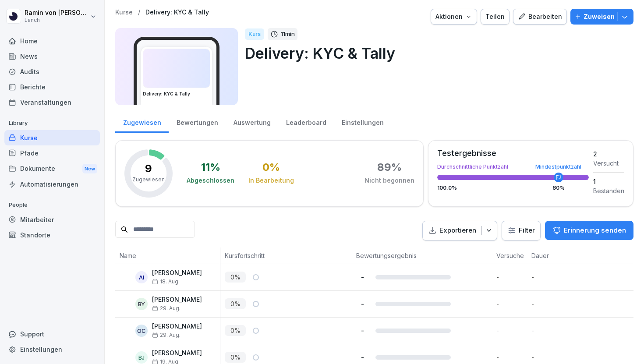 This screenshot has width=644, height=364. What do you see at coordinates (142, 330) in the screenshot?
I see `div: ÖC` at bounding box center [142, 330].